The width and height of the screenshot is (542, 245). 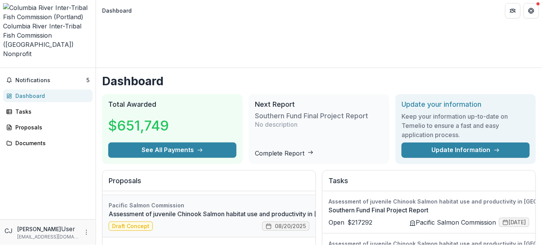 I want to click on div: Documents, so click(x=51, y=143).